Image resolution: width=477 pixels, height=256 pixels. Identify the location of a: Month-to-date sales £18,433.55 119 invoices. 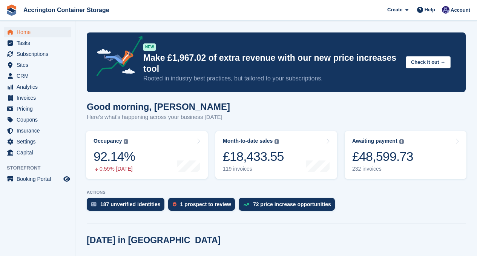
(276, 155).